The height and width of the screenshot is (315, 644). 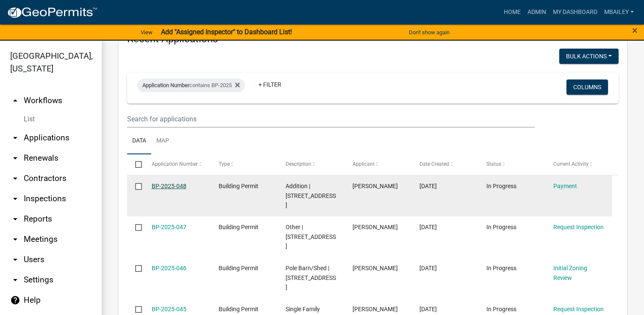 I want to click on a: View, so click(x=147, y=32).